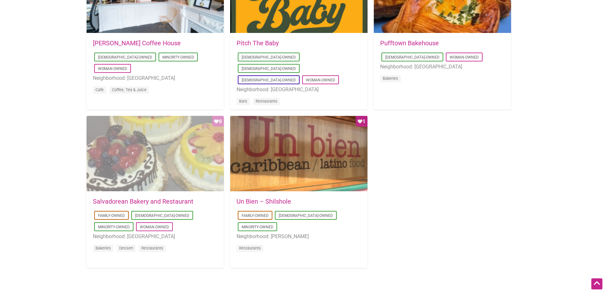 The height and width of the screenshot is (291, 604). Describe the element at coordinates (258, 43) in the screenshot. I see `a: Pitch The Baby` at that location.